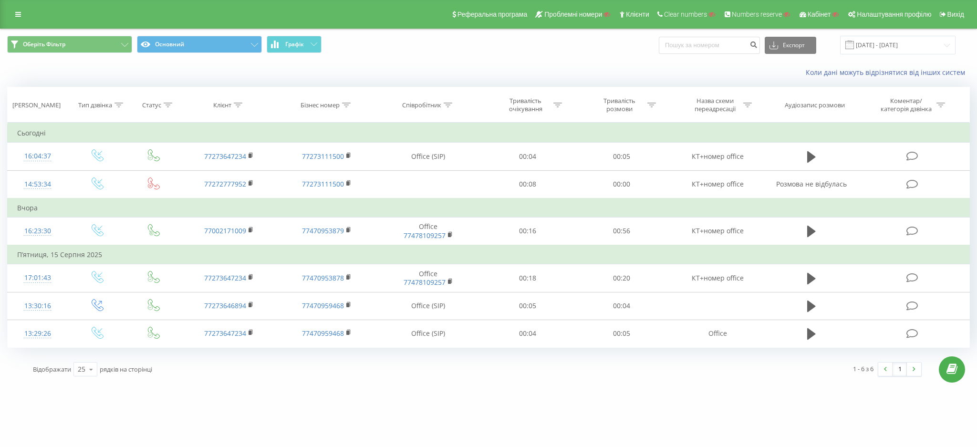  What do you see at coordinates (790, 45) in the screenshot?
I see `button: Експорт` at bounding box center [790, 45].